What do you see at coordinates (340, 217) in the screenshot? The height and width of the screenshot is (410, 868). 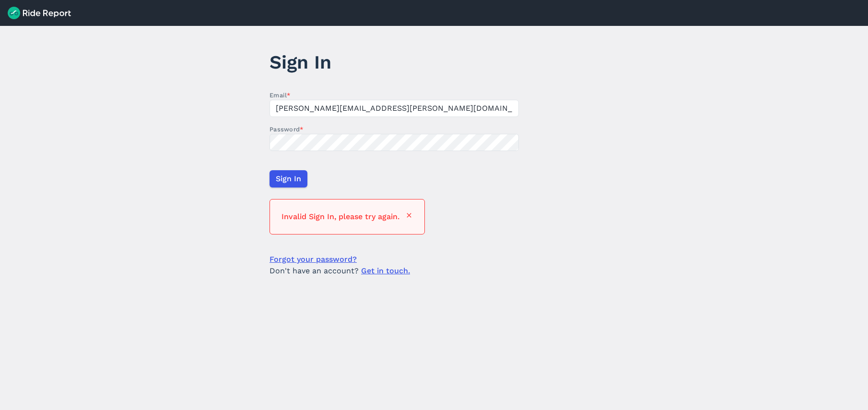 I see `span: Invalid Sign In, please try again.` at bounding box center [340, 217].